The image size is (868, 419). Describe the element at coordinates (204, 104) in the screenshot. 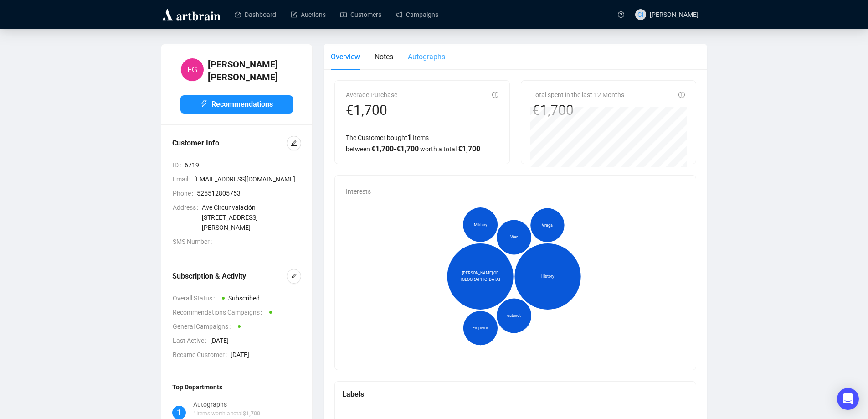

I see `span: thunderbolt` at that location.